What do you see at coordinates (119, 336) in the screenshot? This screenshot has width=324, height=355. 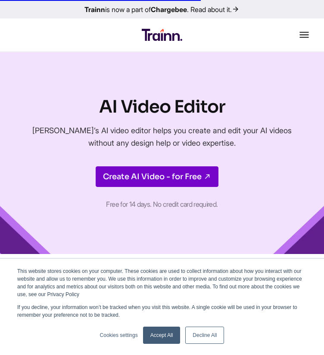 I see `a: Cookies settings` at bounding box center [119, 336].